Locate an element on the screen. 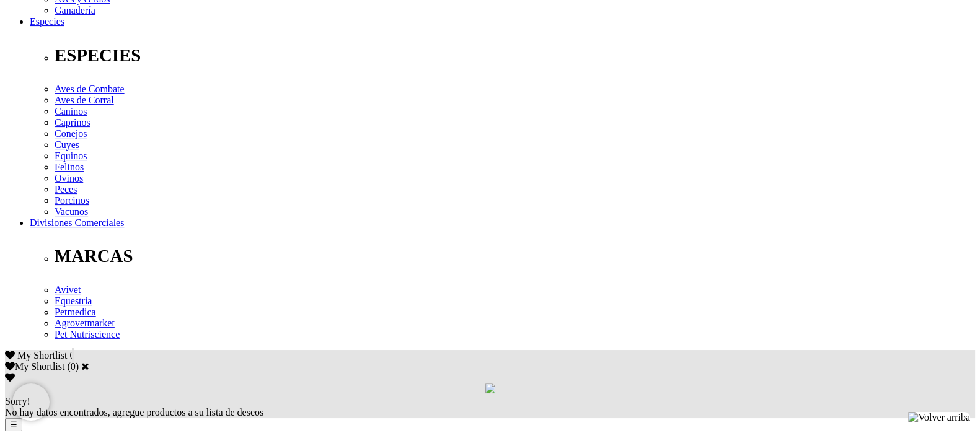 Image resolution: width=980 pixels, height=433 pixels. a: Cuyes is located at coordinates (67, 144).